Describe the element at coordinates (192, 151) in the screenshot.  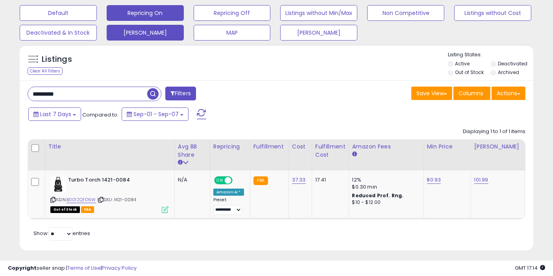
I see `div: Avg BB Share` at that location.